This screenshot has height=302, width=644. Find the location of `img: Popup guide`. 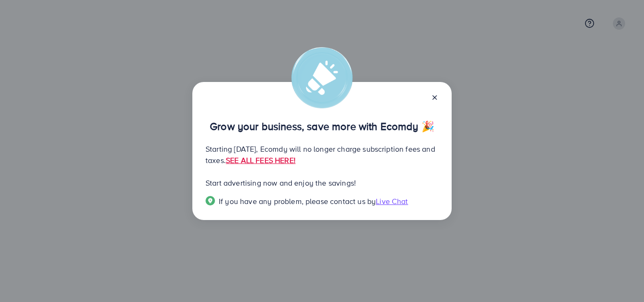

img: Popup guide is located at coordinates (210, 200).